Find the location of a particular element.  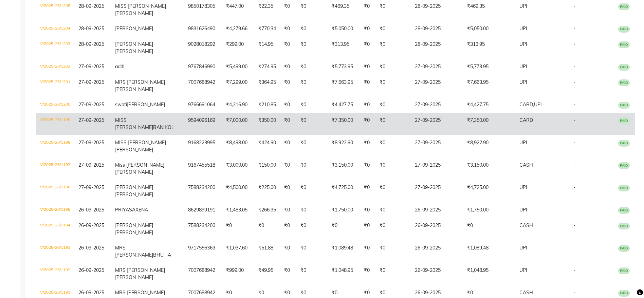

td: ₹5,050.00 is located at coordinates (343, 29).